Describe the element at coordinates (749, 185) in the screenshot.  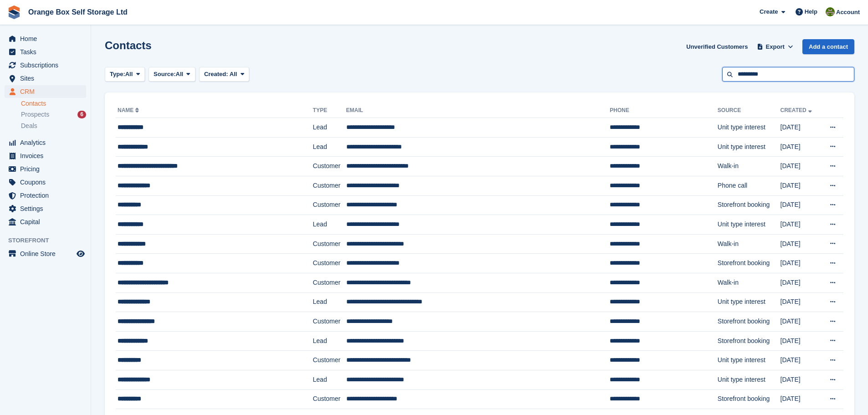
I see `td: Phone call` at that location.